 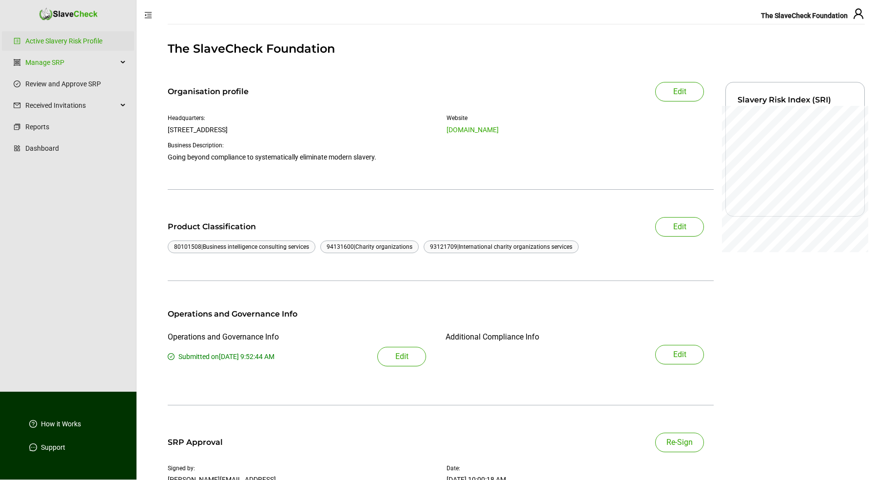 What do you see at coordinates (208, 92) in the screenshot?
I see `div: Organisation profile` at bounding box center [208, 92].